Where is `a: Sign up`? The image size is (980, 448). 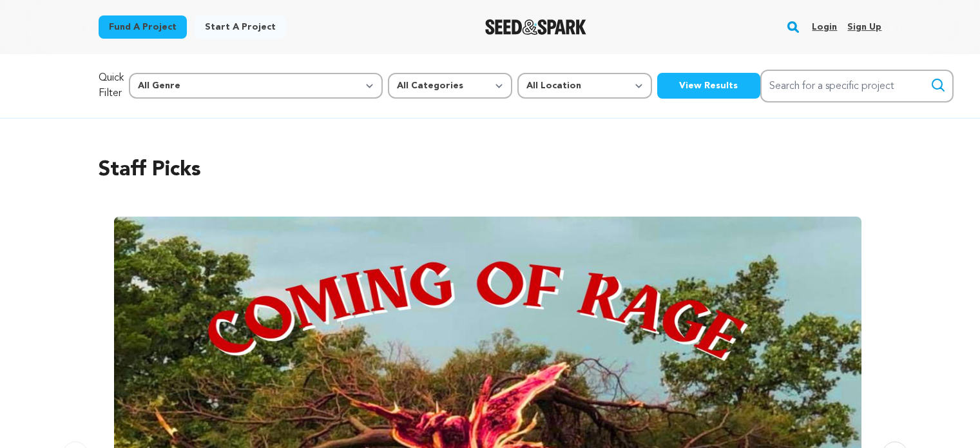
a: Sign up is located at coordinates (864, 27).